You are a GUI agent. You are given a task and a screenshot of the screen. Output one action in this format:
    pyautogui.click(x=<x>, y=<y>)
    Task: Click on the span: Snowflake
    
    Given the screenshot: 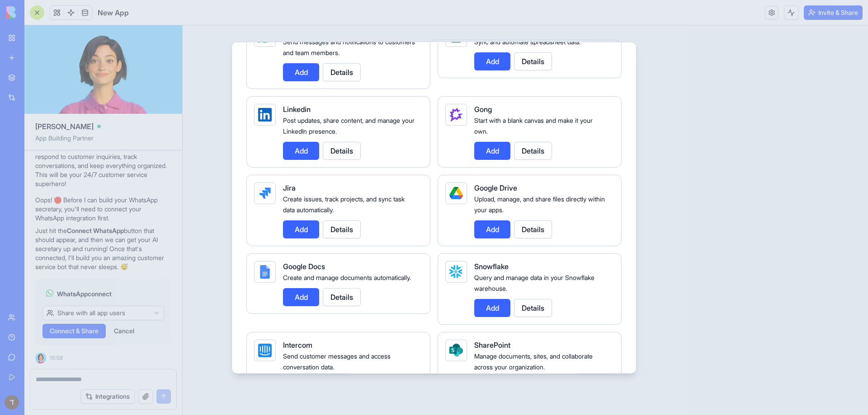 What is the action you would take?
    pyautogui.click(x=491, y=267)
    